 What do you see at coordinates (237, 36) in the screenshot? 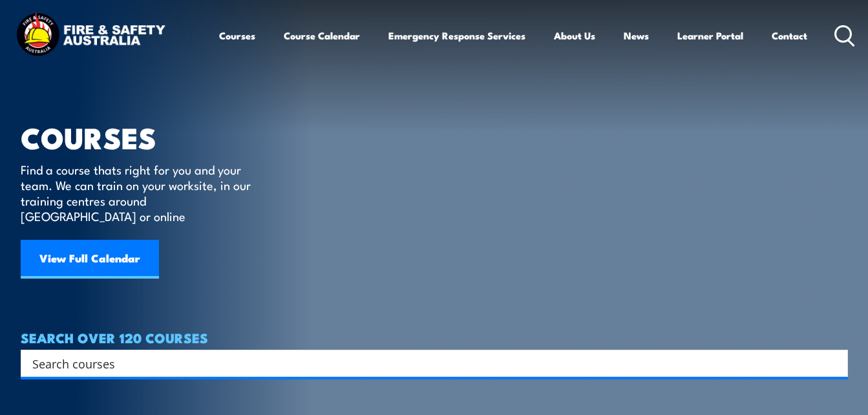
I see `a: Courses` at bounding box center [237, 36].